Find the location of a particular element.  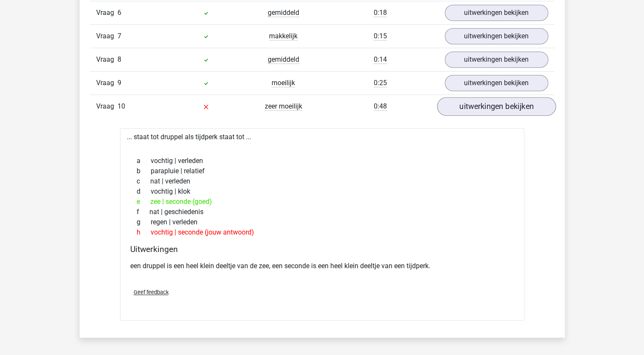

span: Geef feedback is located at coordinates (151, 292).